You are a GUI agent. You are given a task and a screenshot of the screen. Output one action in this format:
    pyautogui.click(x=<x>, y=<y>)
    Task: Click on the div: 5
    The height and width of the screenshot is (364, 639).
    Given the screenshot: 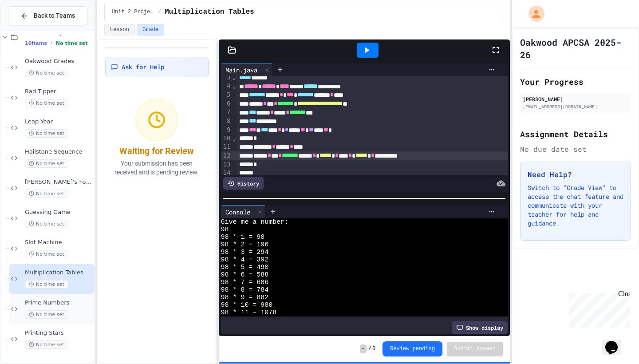 What is the action you would take?
    pyautogui.click(x=227, y=95)
    